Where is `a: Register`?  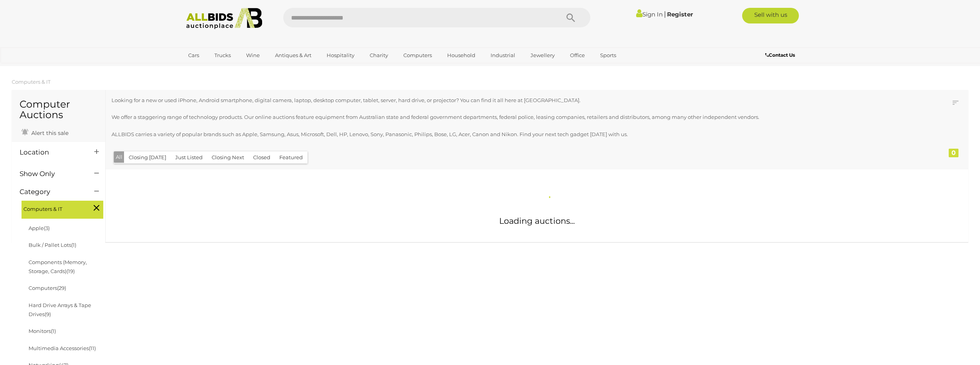 a: Register is located at coordinates (680, 14).